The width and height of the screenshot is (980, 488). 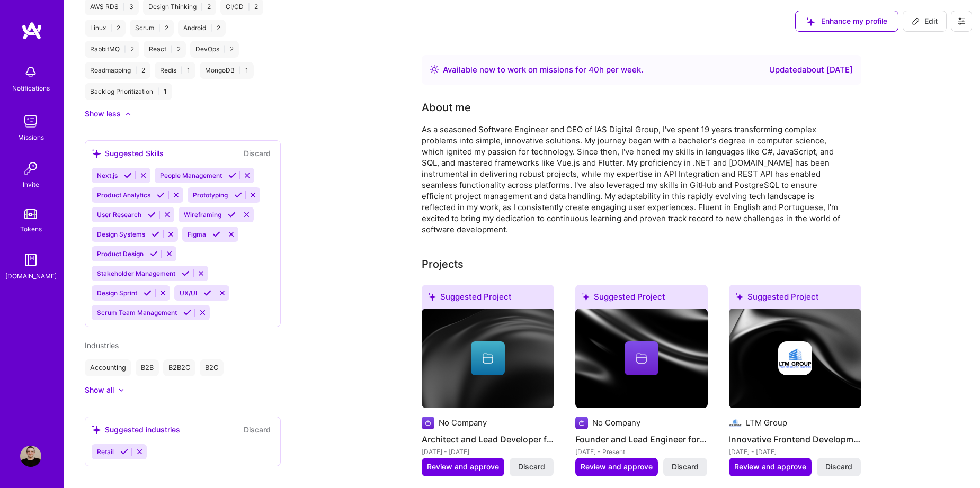 I want to click on div: Suggested industries, so click(x=136, y=429).